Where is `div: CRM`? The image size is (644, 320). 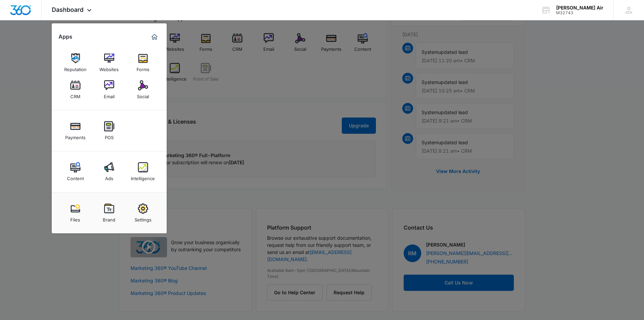
div: CRM is located at coordinates (75, 95).